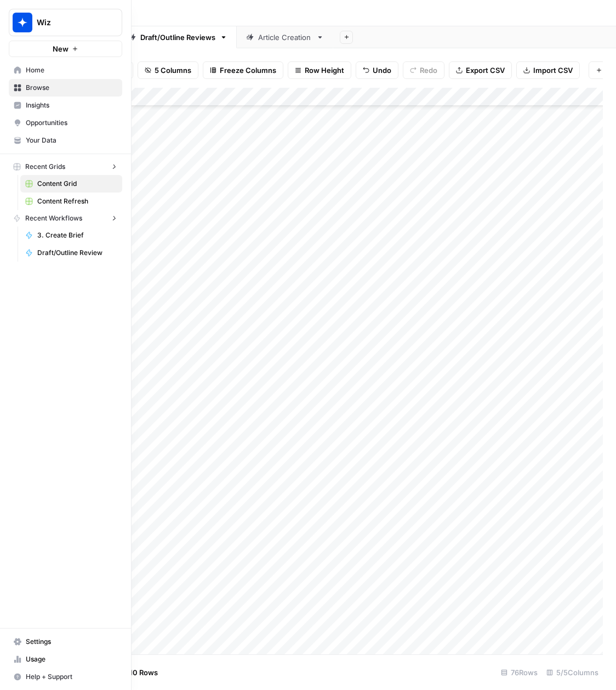 The width and height of the screenshot is (616, 690). I want to click on span: Recent Workflows, so click(54, 219).